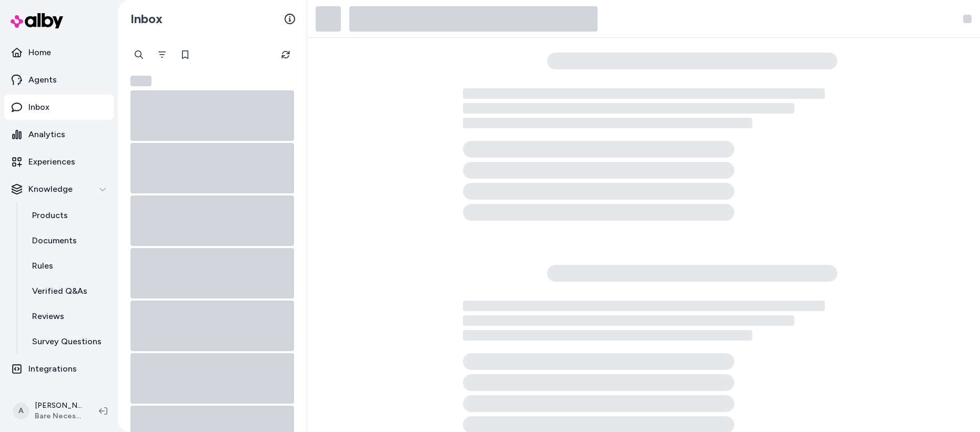 The height and width of the screenshot is (432, 980). Describe the element at coordinates (47, 134) in the screenshot. I see `p: Analytics` at that location.